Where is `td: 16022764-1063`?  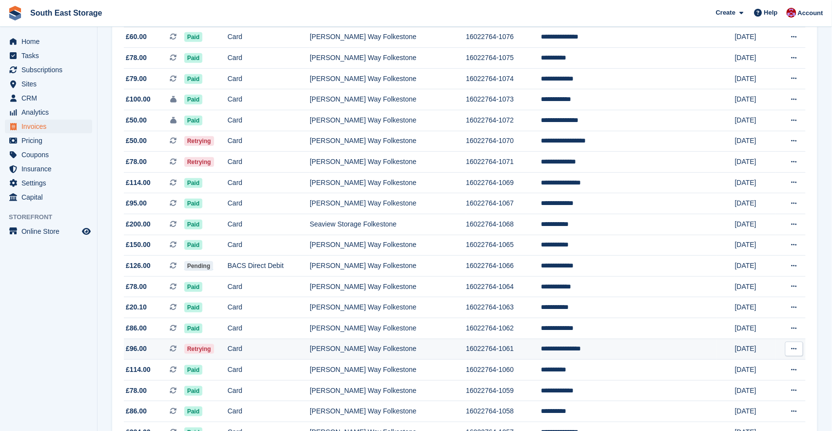 td: 16022764-1063 is located at coordinates (504, 307).